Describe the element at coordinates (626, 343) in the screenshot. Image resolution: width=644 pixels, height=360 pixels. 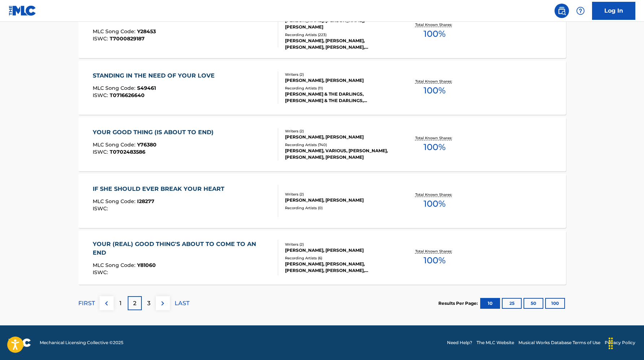
I see `div: Chat Widget` at that location.